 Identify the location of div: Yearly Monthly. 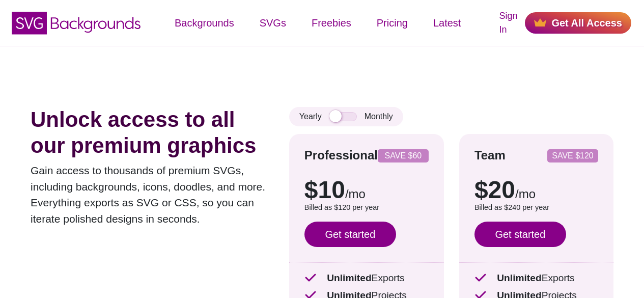
(346, 116).